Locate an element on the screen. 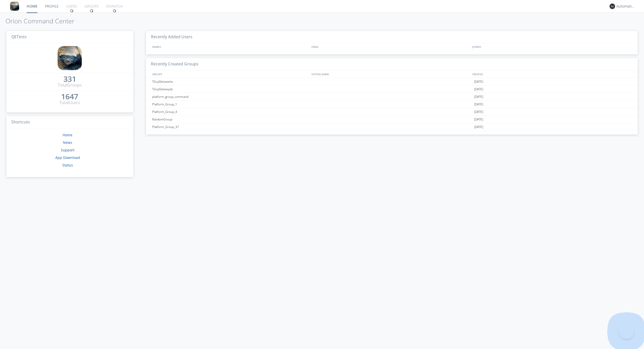 This screenshot has width=644, height=349. h3: Recently Created Groups is located at coordinates (392, 64).